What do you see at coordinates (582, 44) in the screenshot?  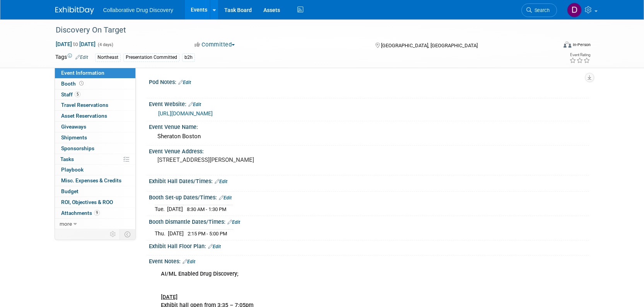 I see `div: In-Person` at bounding box center [582, 44].